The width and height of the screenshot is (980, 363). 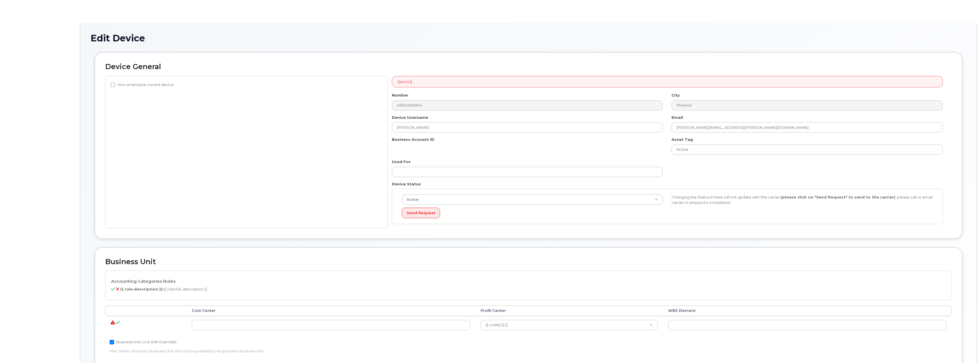 What do you see at coordinates (112, 343) in the screenshot?
I see `input: Business Unit Lock (HR Override)` at bounding box center [112, 343].